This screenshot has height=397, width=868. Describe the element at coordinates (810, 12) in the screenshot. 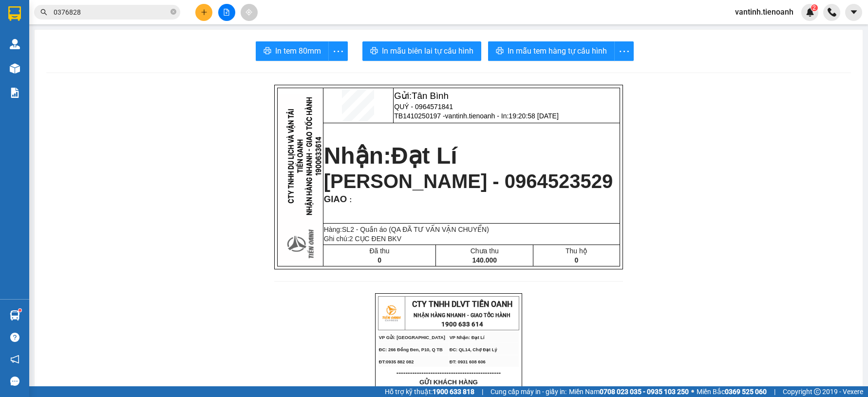

I see `img: icon-new-feature` at that location.